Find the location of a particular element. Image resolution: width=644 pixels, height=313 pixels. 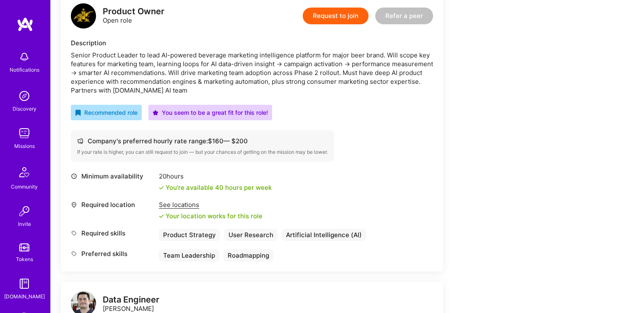

img: guide book is located at coordinates (24, 284).